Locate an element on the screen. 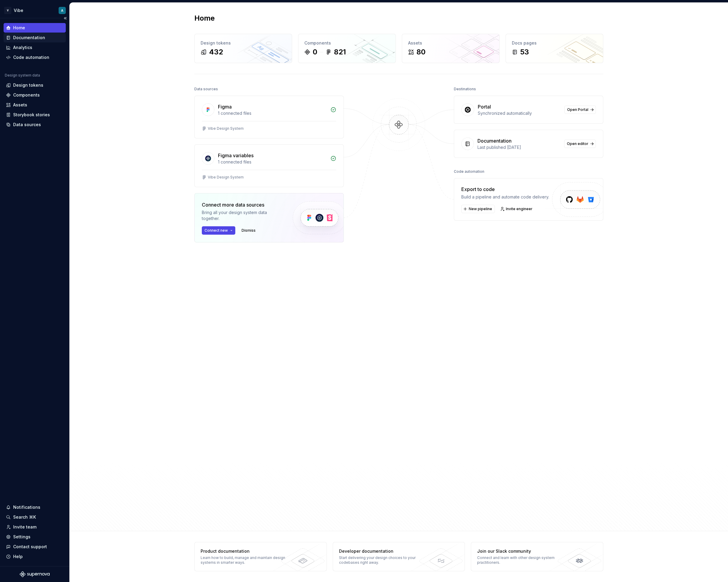 The height and width of the screenshot is (582, 728). span: Dismiss is located at coordinates (248, 230).